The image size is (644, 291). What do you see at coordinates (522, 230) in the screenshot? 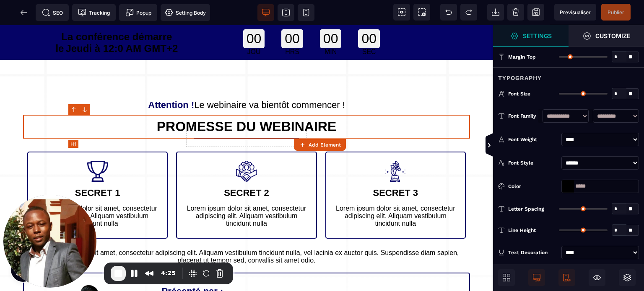
I see `span: Line Height` at bounding box center [522, 230].